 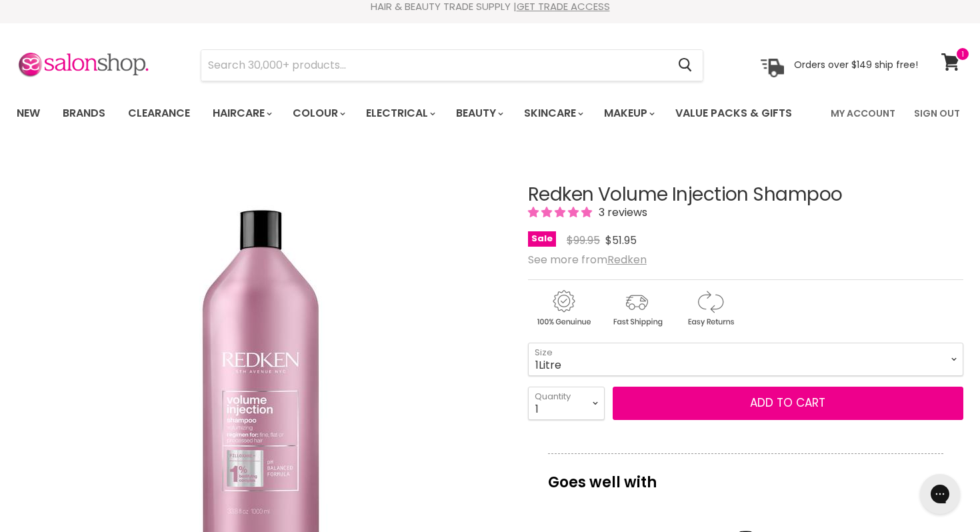 What do you see at coordinates (746, 475) in the screenshot?
I see `p: Goes well with` at bounding box center [746, 475].